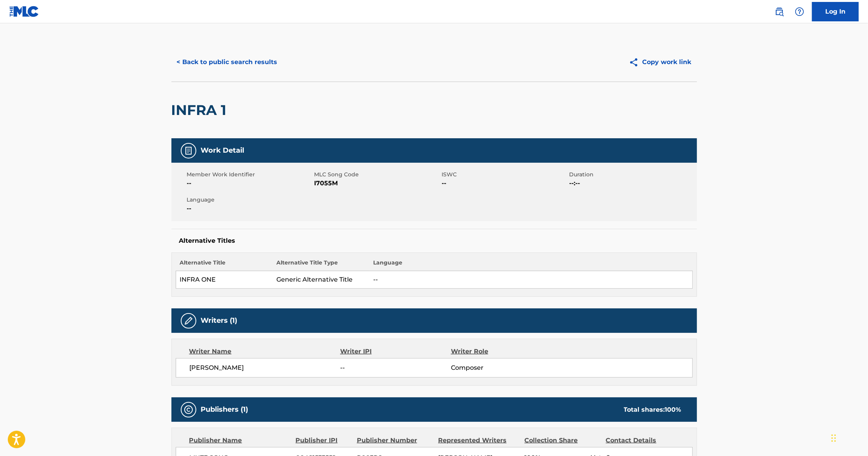  Describe the element at coordinates (219, 320) in the screenshot. I see `h5: Writers (1)` at that location.